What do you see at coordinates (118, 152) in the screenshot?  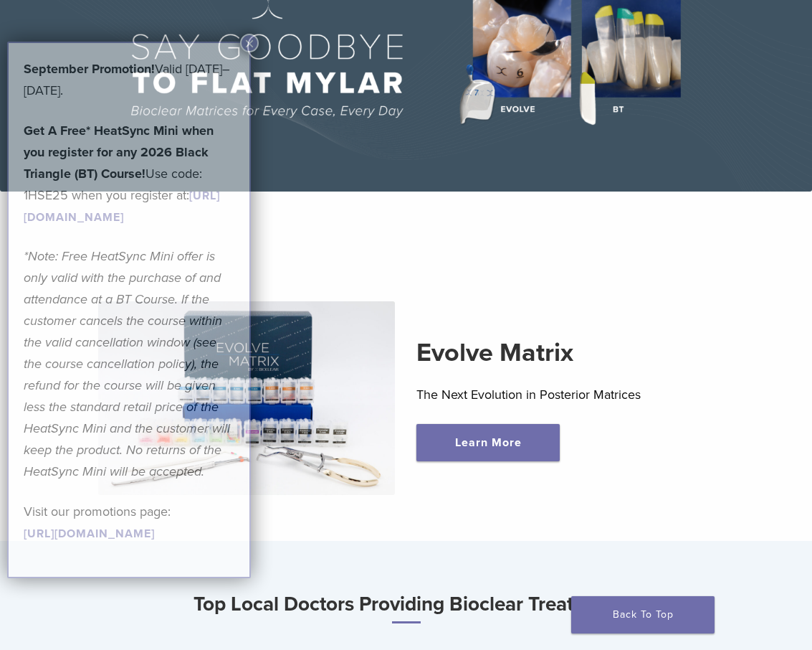 I see `strong: Get A Free* HeatSync Mini when you register for any 2026 Black Triangle (BT) Course!` at bounding box center [118, 152].